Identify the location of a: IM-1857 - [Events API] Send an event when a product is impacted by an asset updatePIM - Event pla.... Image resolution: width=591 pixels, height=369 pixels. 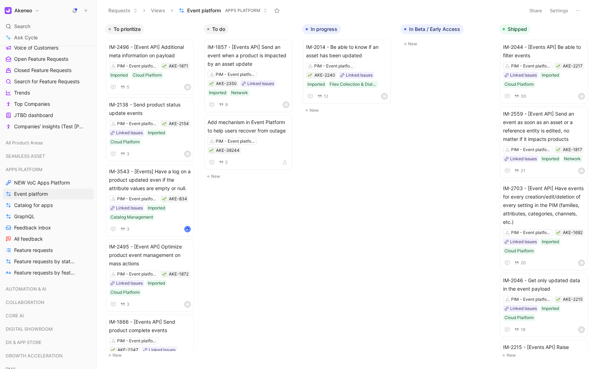
(248, 76).